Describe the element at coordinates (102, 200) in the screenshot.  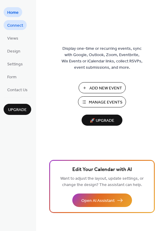
I see `button: Open AI Assistant` at that location.